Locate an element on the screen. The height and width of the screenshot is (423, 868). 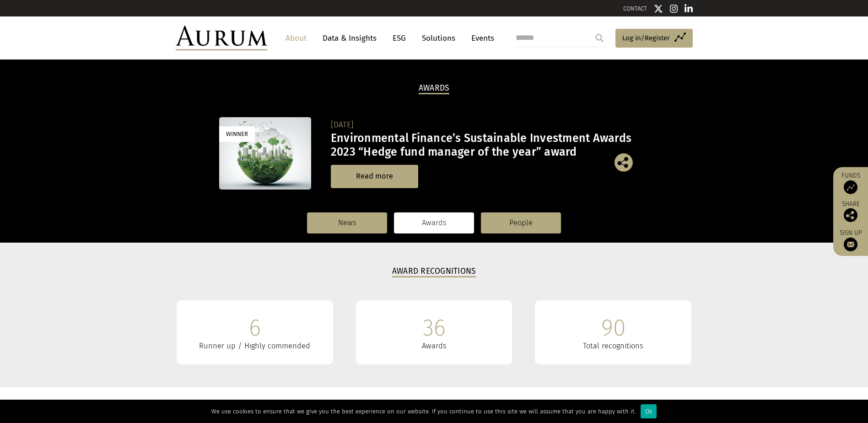
img: Linkedin icon is located at coordinates (689, 9).